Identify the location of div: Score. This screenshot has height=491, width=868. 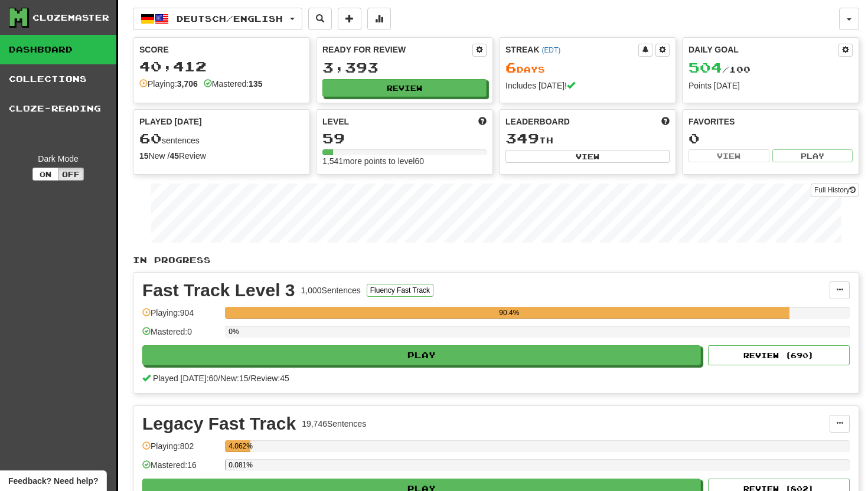
(221, 50).